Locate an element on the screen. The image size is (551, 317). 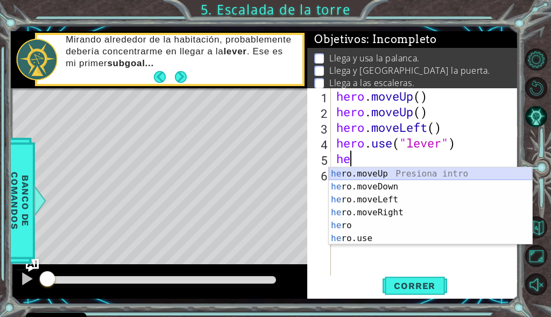
span: Banco de comandos is located at coordinates (20, 200).